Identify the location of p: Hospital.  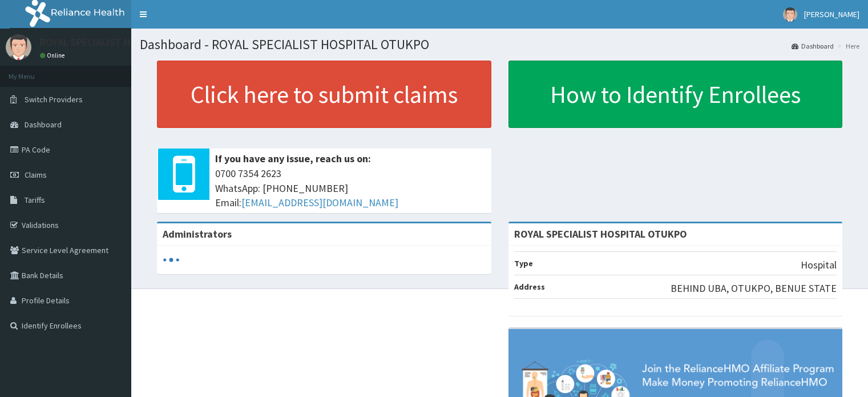
(818, 265).